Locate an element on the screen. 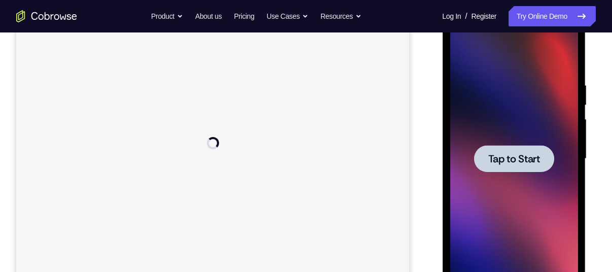 Image resolution: width=612 pixels, height=272 pixels. a: About us is located at coordinates (208, 16).